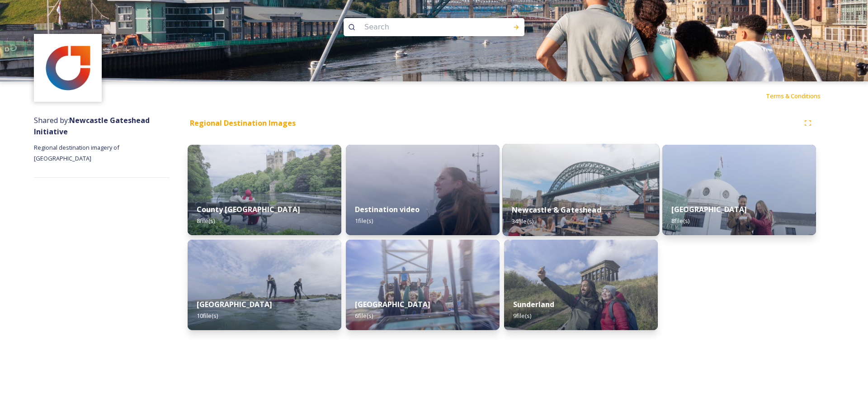 Image resolution: width=868 pixels, height=412 pixels. Describe the element at coordinates (264, 285) in the screenshot. I see `img: 31ee139a-a198-4a65-aff9-cd11b731647f.jpg` at that location.